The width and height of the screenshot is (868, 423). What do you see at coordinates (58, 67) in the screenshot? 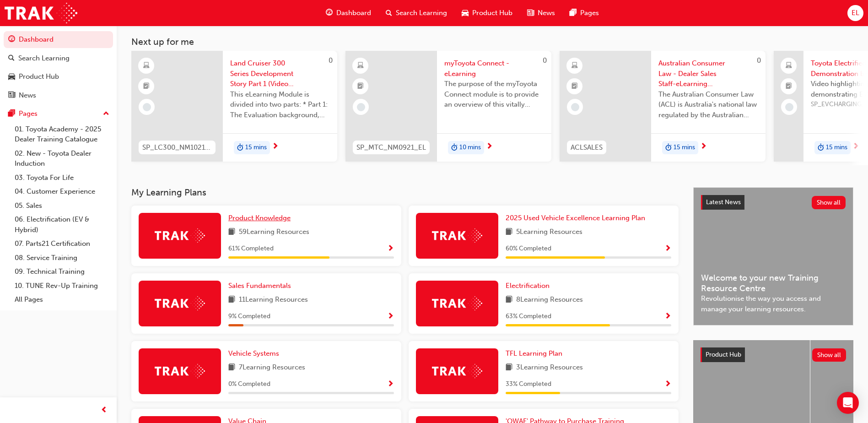
I see `button: DashboardSearch LearningProduct HubNews` at bounding box center [58, 67].